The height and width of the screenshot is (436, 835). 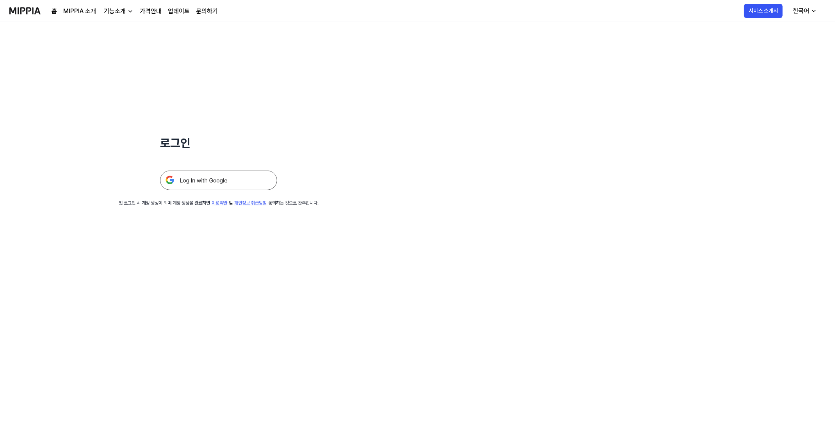 I want to click on a: 서비스 소개서, so click(x=763, y=11).